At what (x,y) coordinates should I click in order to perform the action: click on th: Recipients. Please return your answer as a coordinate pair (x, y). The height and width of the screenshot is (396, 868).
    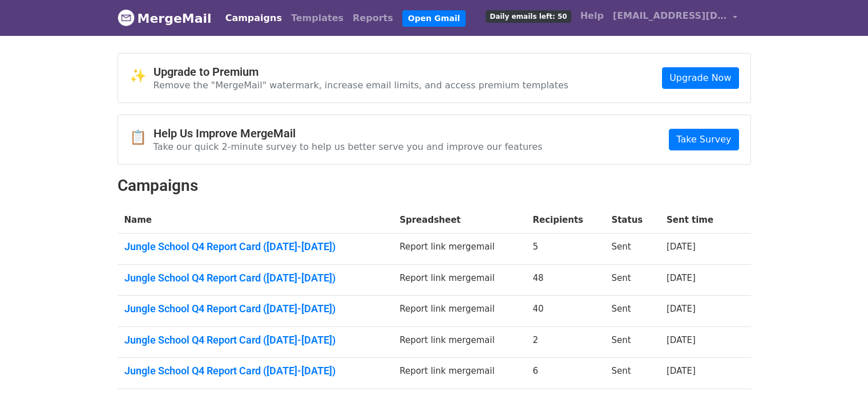
    Looking at the image, I should click on (565, 220).